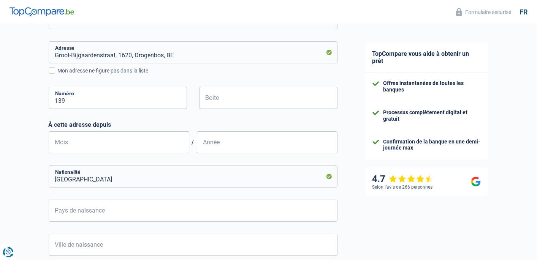  I want to click on button: Formulaire sécurisé, so click(483, 12).